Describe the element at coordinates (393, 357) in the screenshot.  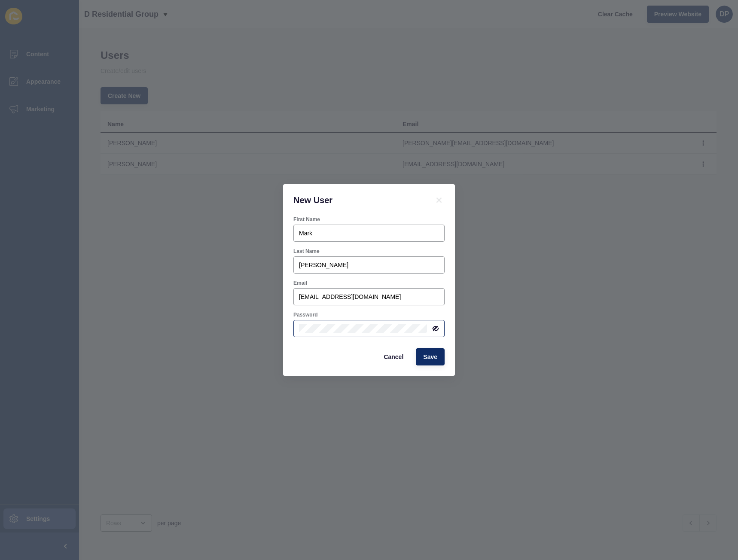
I see `button: Cancel` at that location.